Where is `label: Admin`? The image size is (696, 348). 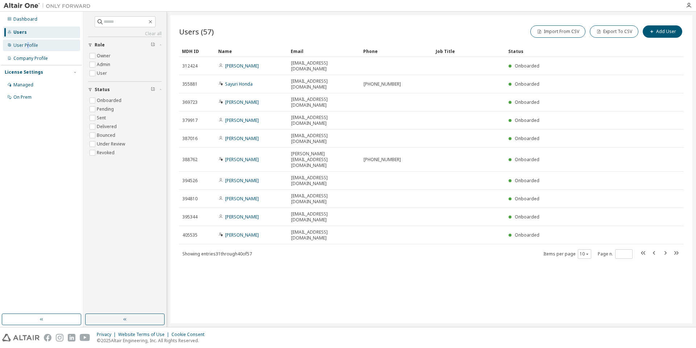
label: Admin is located at coordinates (104, 65).